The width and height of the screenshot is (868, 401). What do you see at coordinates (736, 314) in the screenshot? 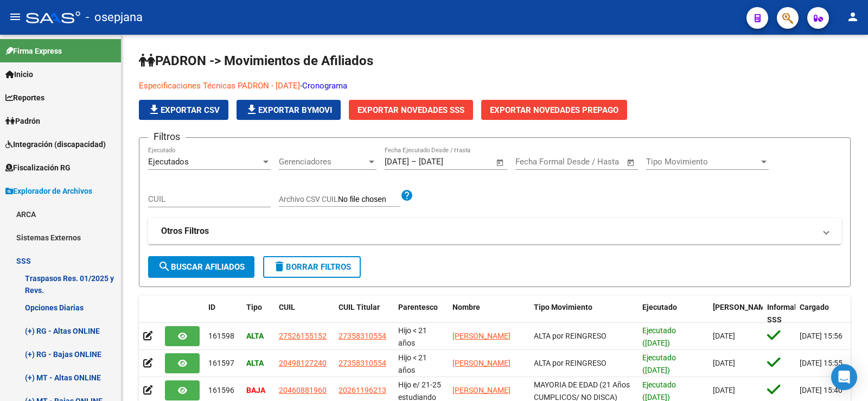
I see `datatable-header-cell: Fecha Formal` at bounding box center [736, 314].